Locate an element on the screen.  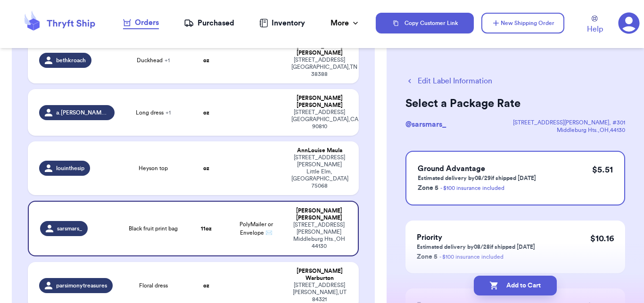
span: Duckhead is located at coordinates (154, 60).